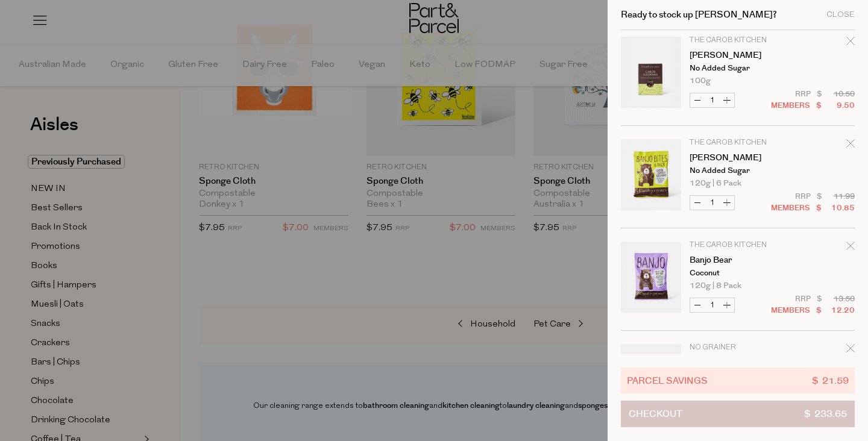 This screenshot has height=441, width=868. Describe the element at coordinates (851, 350) in the screenshot. I see `div: Remove Grain-Free Pizza Base` at that location.